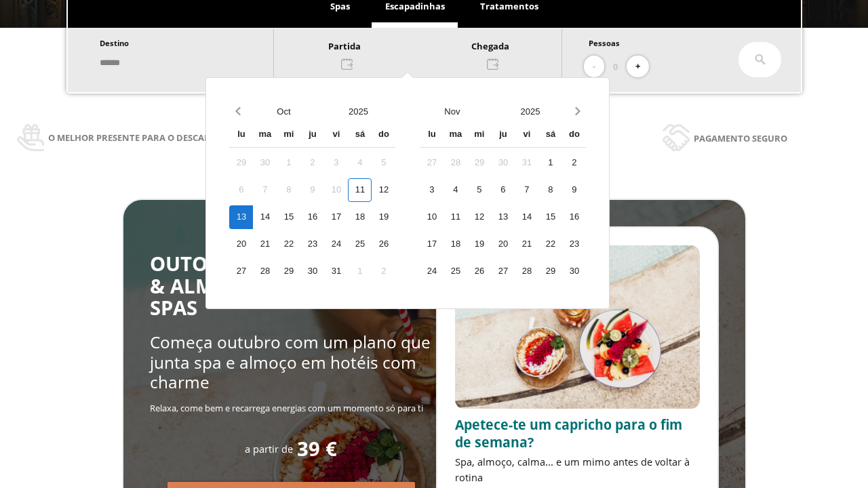 The image size is (868, 488). I want to click on div: 18, so click(359, 217).